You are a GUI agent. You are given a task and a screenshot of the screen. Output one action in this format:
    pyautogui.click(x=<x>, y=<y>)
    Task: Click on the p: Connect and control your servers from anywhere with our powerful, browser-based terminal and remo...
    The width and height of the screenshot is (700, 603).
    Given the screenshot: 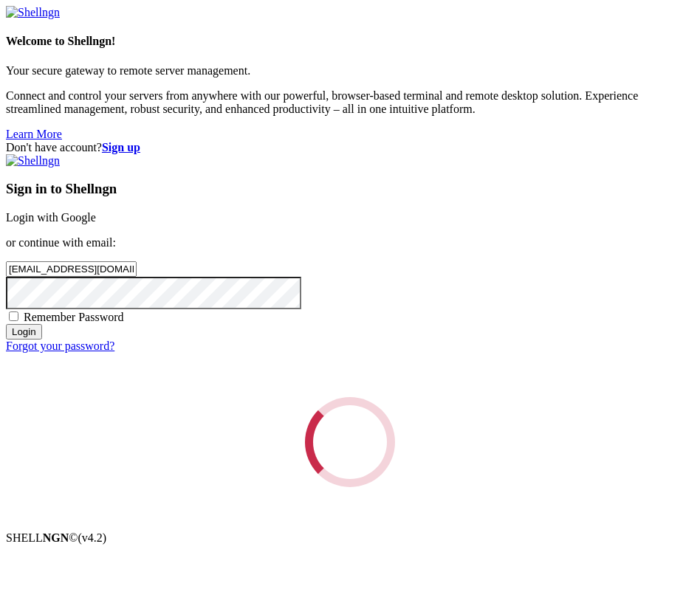 What is the action you would take?
    pyautogui.click(x=350, y=103)
    